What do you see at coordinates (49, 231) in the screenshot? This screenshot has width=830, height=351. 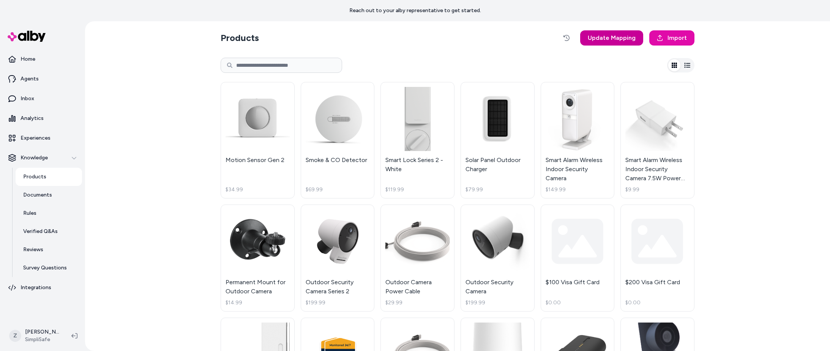 I see `a: Verified Q&As` at bounding box center [49, 231].